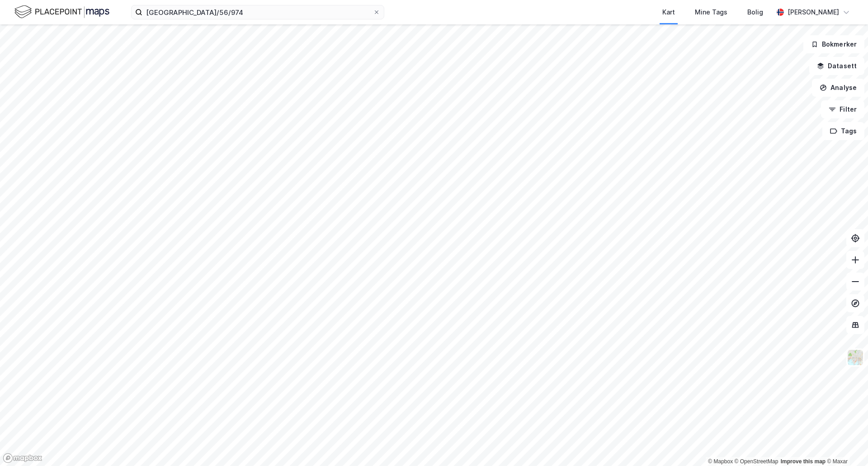 The image size is (868, 466). I want to click on div: Bolig, so click(755, 12).